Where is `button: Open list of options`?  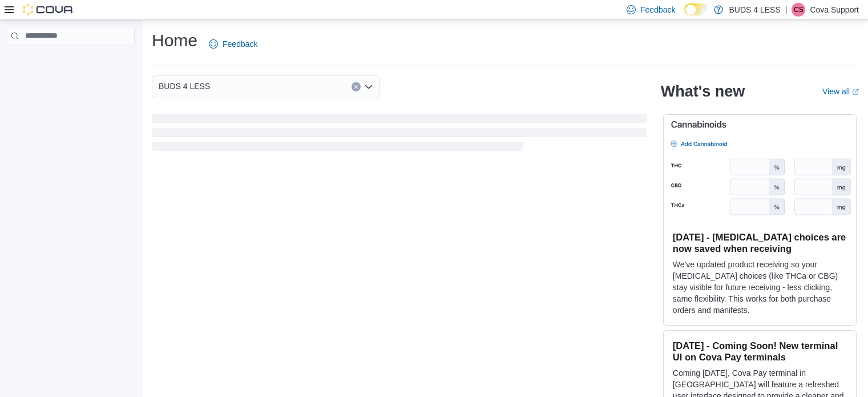 button: Open list of options is located at coordinates (368, 87).